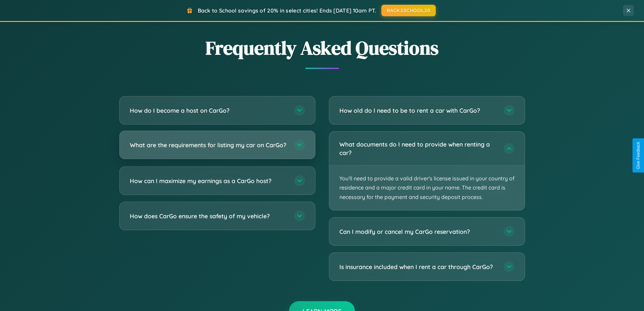  What do you see at coordinates (209, 180) in the screenshot?
I see `h3: How can I maximize my earnings as a CarGo host?` at bounding box center [209, 180].